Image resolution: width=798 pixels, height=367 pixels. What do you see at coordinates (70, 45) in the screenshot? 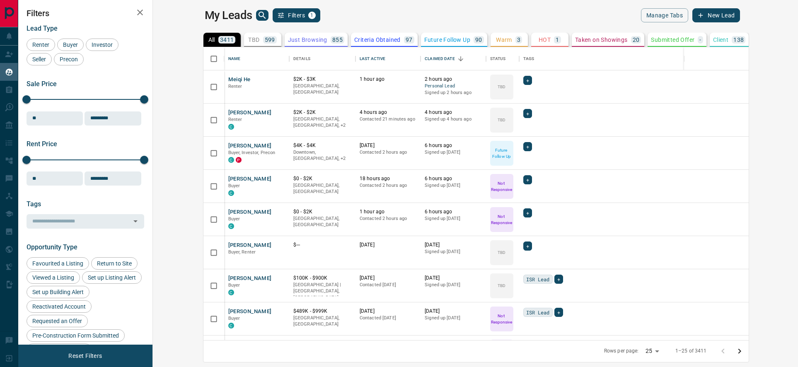
I see `div: Buyer` at bounding box center [70, 45].